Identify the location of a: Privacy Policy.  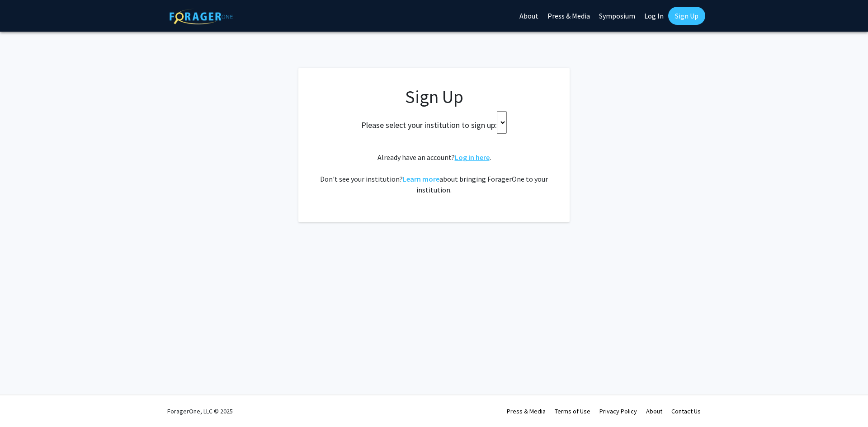
(618, 411).